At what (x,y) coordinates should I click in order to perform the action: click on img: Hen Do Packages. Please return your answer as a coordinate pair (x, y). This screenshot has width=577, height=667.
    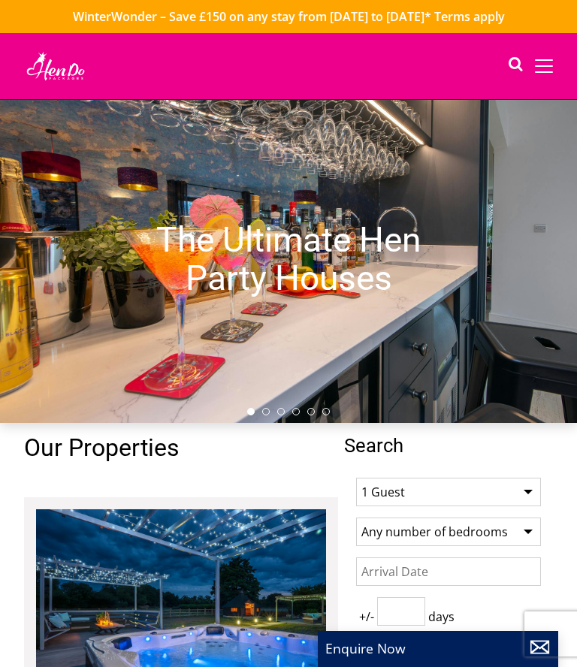
    Looking at the image, I should click on (56, 66).